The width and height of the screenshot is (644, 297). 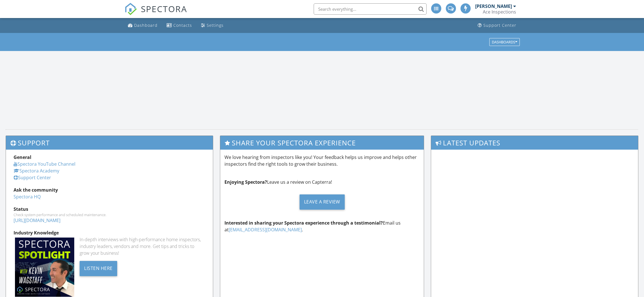 I want to click on div: Listen Here, so click(x=98, y=268).